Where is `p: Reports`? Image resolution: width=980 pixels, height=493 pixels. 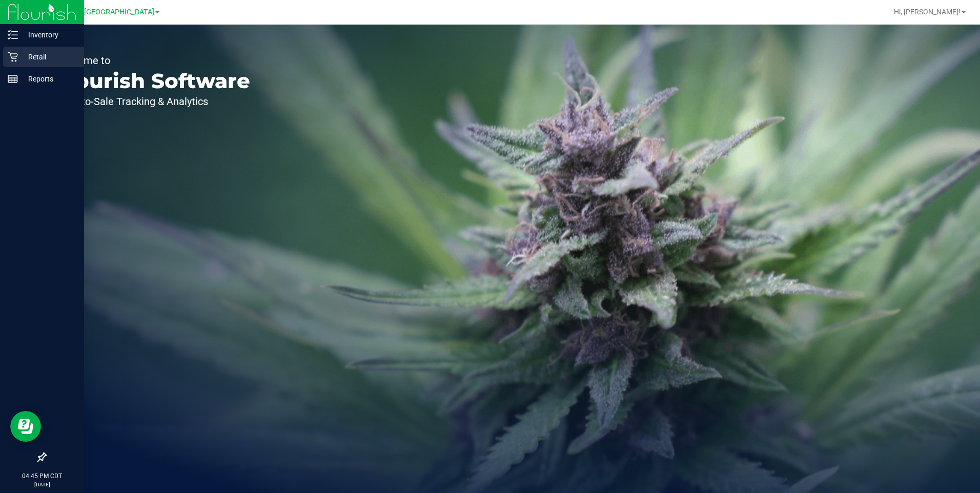 p: Reports is located at coordinates (49, 79).